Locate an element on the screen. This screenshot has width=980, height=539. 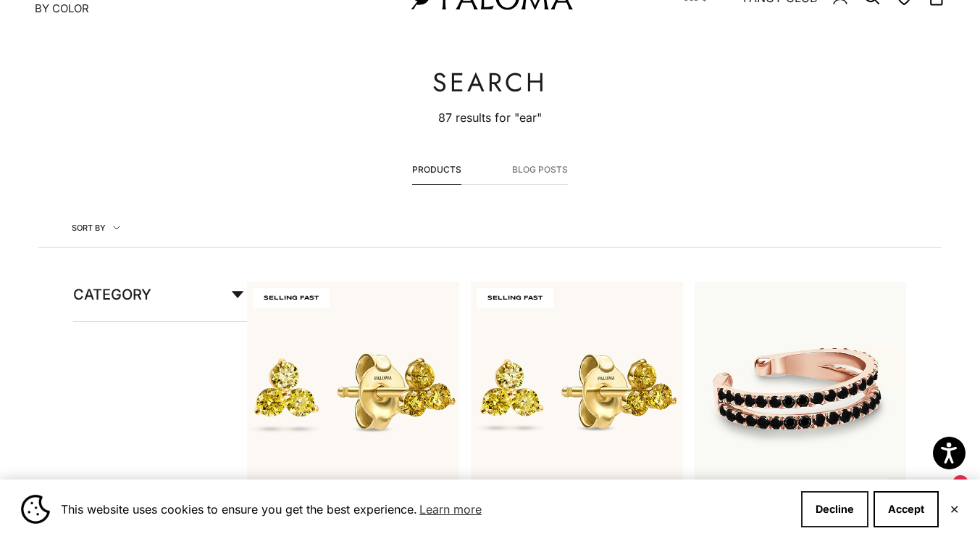
span: Sort by is located at coordinates (96, 228).